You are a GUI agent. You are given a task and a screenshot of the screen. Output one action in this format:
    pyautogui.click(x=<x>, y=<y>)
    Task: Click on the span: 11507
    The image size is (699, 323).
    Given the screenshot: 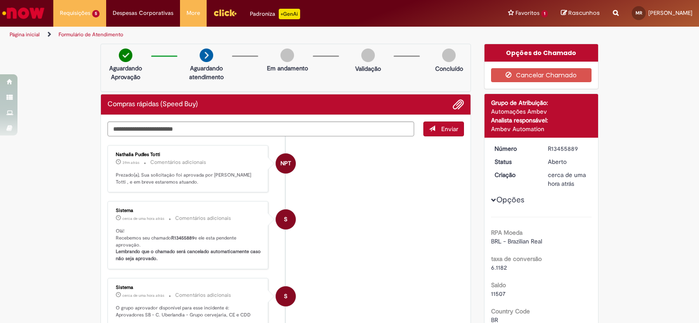 What is the action you would take?
    pyautogui.click(x=498, y=294)
    